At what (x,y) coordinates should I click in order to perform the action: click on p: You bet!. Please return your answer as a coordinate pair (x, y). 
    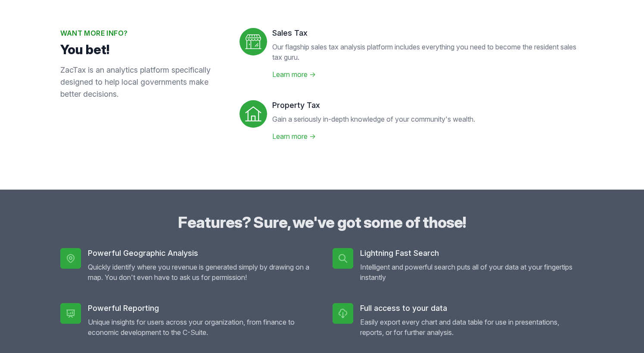
    Looking at the image, I should click on (143, 50).